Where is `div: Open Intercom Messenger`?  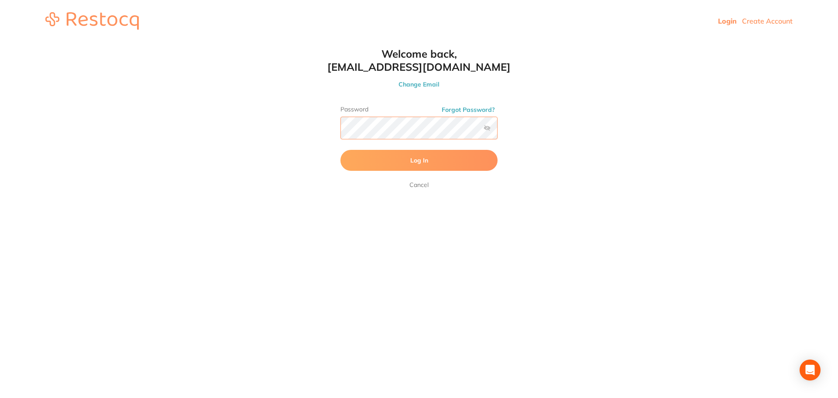 div: Open Intercom Messenger is located at coordinates (811, 370).